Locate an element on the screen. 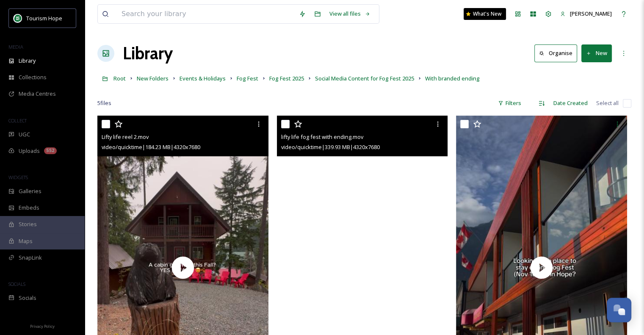 This screenshot has width=644, height=335. a: Root is located at coordinates (119, 79).